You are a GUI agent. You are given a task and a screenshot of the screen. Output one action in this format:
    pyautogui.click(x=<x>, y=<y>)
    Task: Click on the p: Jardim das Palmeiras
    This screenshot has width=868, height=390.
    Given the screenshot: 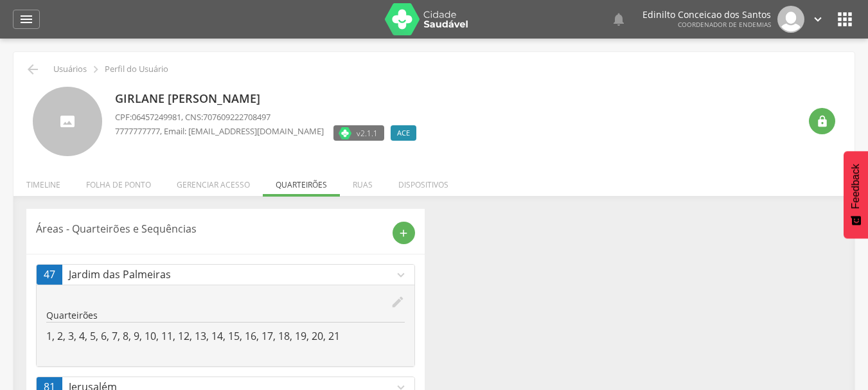 What is the action you would take?
    pyautogui.click(x=231, y=274)
    